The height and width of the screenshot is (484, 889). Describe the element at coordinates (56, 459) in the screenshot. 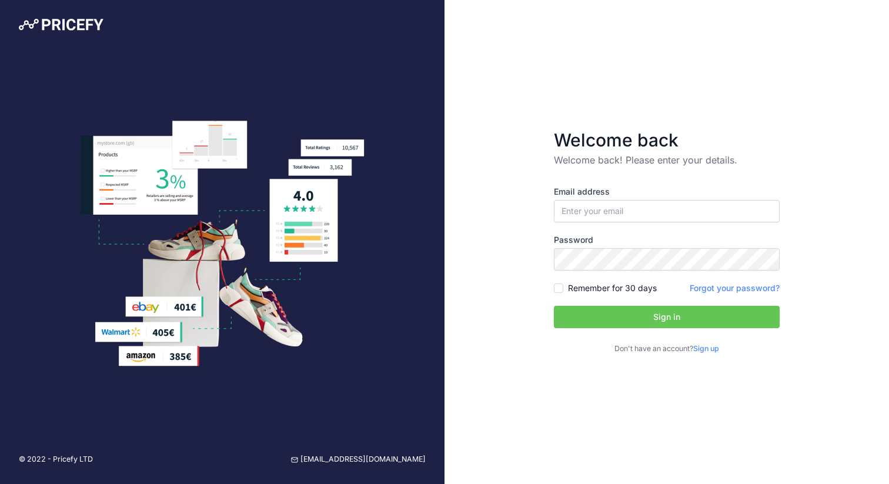

I see `p: © 2022 - Pricefy LTD` at that location.